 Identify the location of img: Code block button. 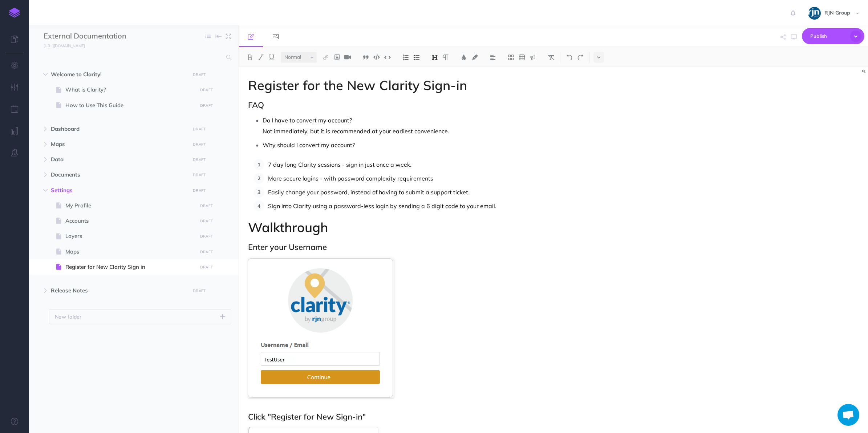
(376, 57).